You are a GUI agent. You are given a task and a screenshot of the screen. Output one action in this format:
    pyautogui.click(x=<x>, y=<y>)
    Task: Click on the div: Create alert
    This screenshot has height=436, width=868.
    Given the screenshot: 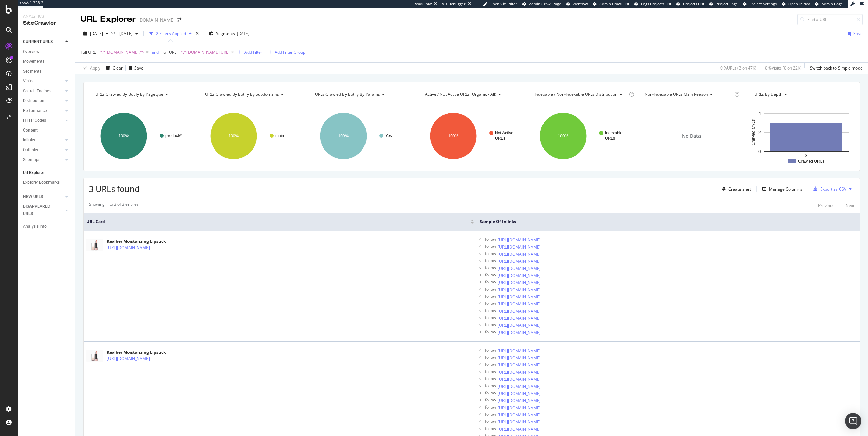 What is the action you would take?
    pyautogui.click(x=739, y=189)
    